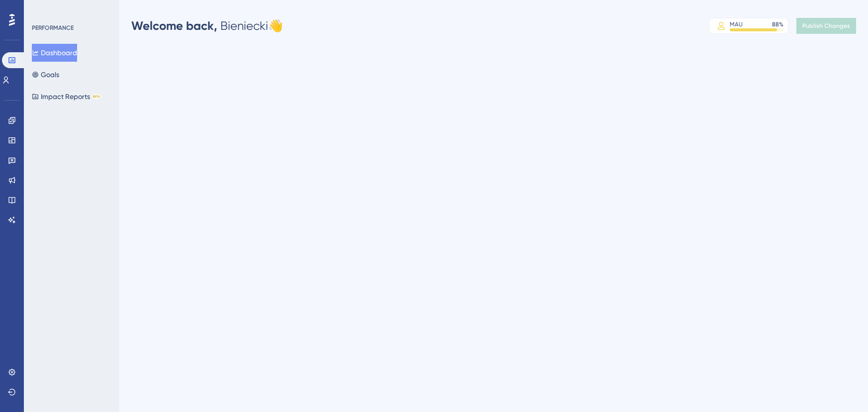  I want to click on div: 88 %, so click(778, 24).